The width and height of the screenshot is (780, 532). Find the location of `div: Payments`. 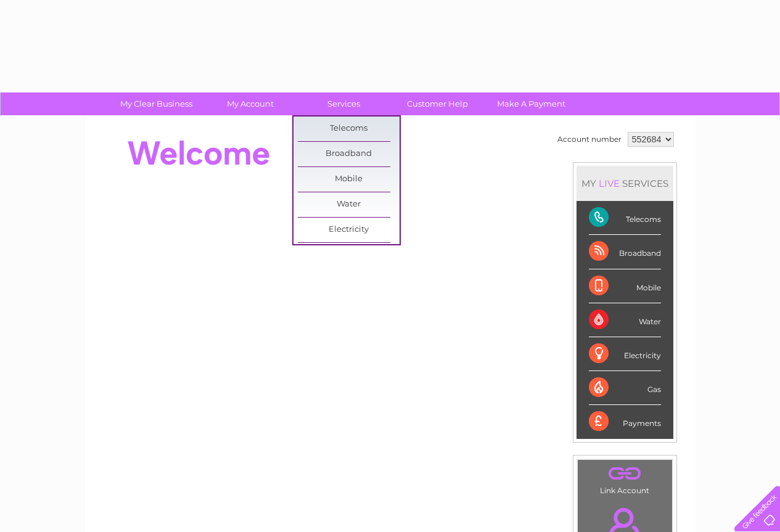

div: Payments is located at coordinates (625, 421).